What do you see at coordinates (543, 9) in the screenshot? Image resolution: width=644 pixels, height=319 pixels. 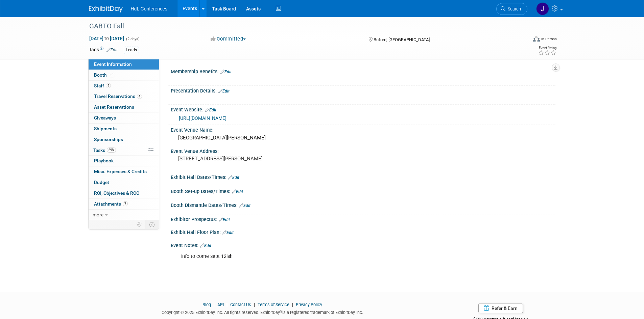 I see `img: Johnny Nguyen` at bounding box center [543, 9].